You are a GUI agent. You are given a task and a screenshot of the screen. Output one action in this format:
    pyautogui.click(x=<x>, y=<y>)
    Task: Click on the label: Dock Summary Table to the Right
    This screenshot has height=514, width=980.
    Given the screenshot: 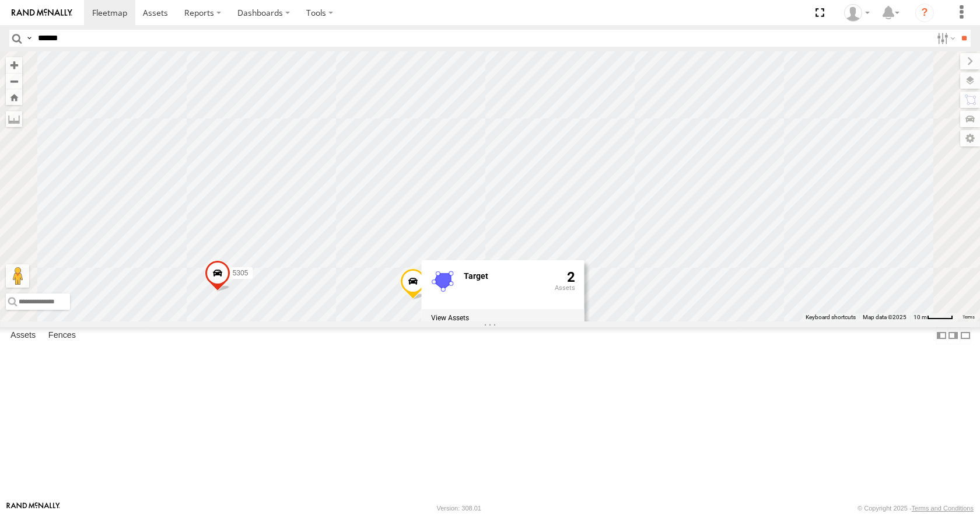 What is the action you would take?
    pyautogui.click(x=953, y=335)
    